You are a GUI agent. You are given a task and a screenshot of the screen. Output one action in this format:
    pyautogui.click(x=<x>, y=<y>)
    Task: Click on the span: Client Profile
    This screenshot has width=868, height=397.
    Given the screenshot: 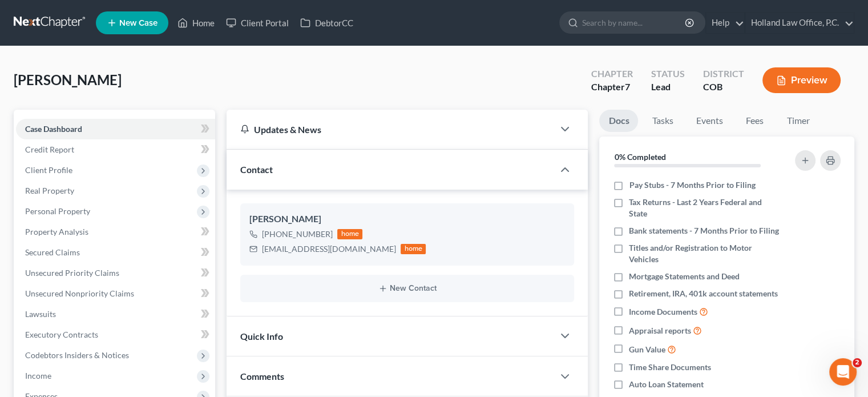 What is the action you would take?
    pyautogui.click(x=48, y=170)
    